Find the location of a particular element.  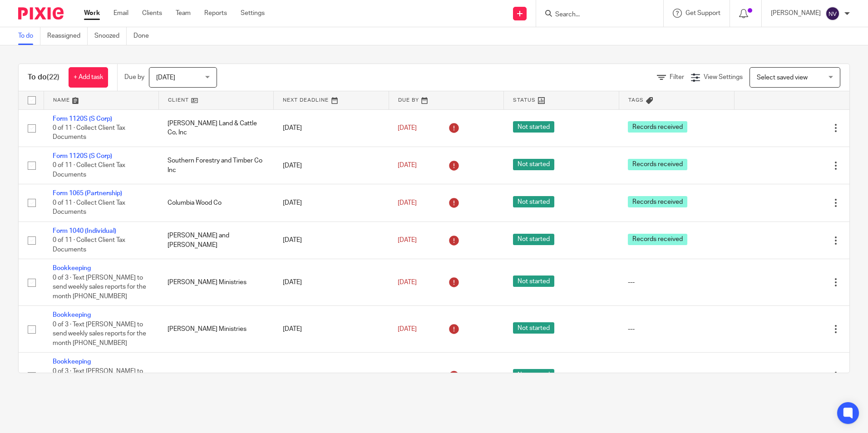

input: Search is located at coordinates (595, 15).